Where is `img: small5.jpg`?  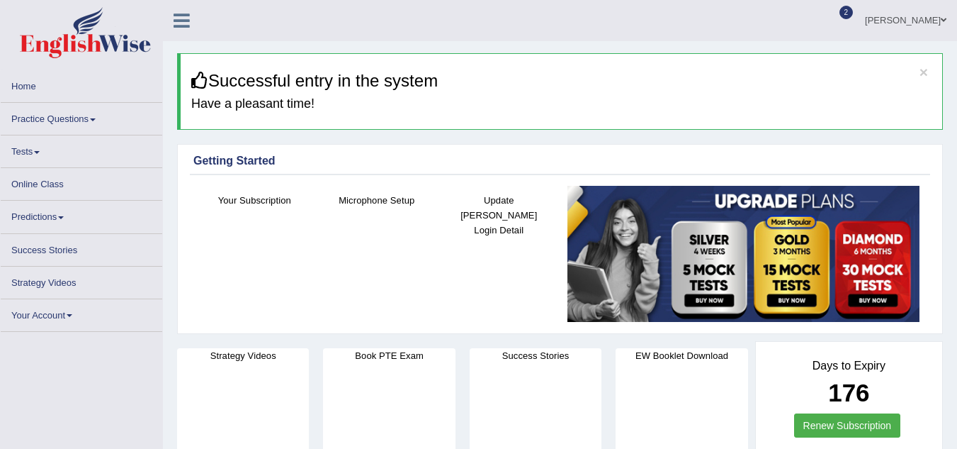
img: small5.jpg is located at coordinates (744, 254).